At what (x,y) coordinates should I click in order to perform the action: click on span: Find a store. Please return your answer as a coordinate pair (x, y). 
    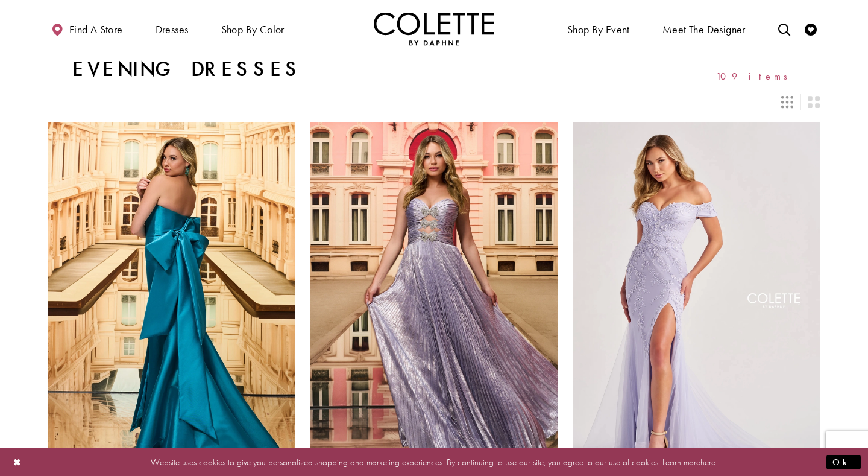
    Looking at the image, I should click on (96, 30).